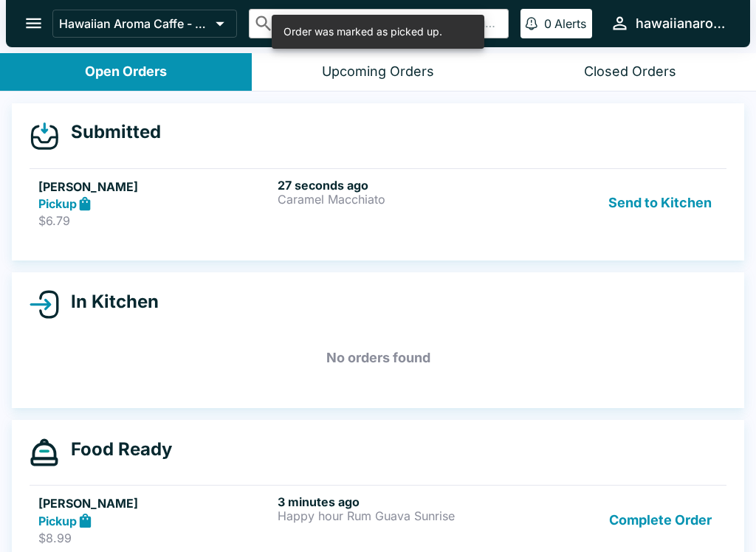 The height and width of the screenshot is (552, 756). I want to click on h4: In Kitchen, so click(109, 302).